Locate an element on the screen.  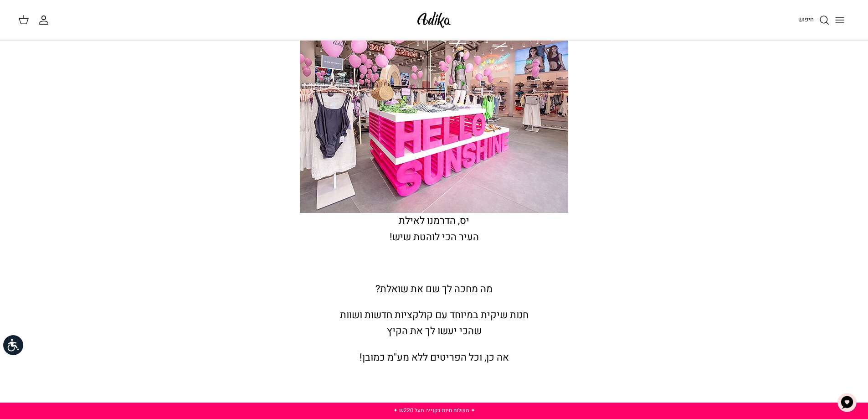
a: חיפוש is located at coordinates (814, 20).